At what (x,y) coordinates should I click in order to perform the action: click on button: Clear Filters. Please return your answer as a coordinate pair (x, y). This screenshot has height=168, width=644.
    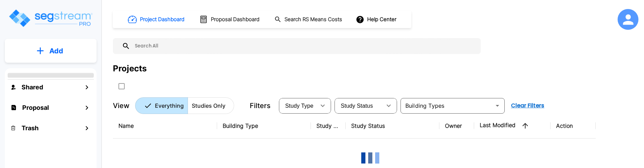
    Looking at the image, I should click on (528, 105).